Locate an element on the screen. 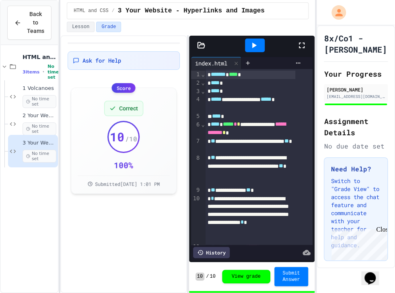 The width and height of the screenshot is (395, 293). div: 10 is located at coordinates (196, 219).